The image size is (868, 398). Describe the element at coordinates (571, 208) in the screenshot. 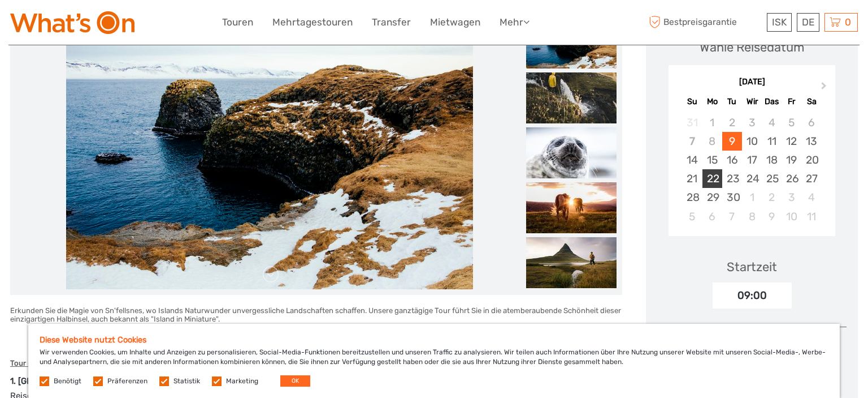

I see `img: 6c7b98de23854c628bb677e4de31f8d3_slider_thumbnail.jpg` at that location.